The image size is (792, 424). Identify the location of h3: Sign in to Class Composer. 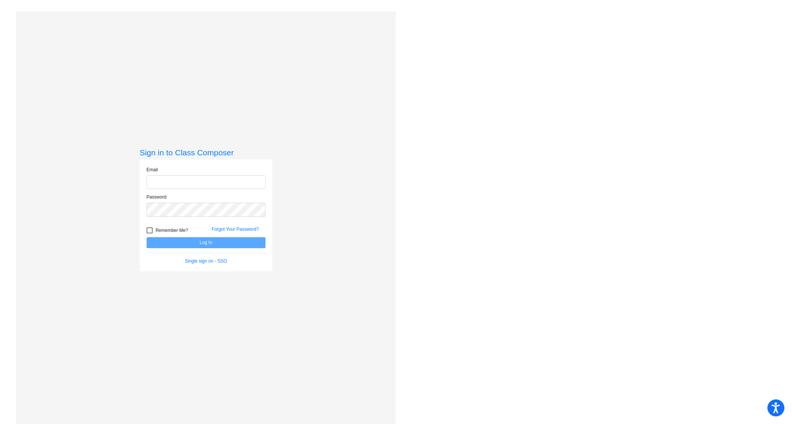
(206, 152).